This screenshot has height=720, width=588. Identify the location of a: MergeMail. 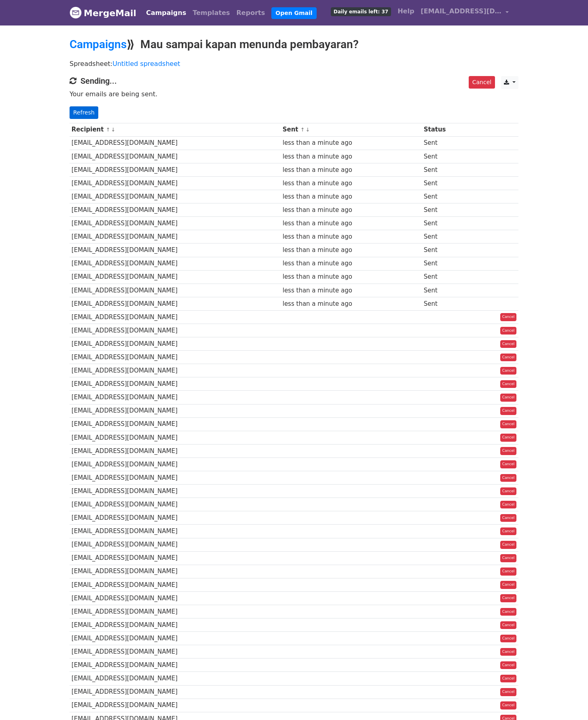
(103, 13).